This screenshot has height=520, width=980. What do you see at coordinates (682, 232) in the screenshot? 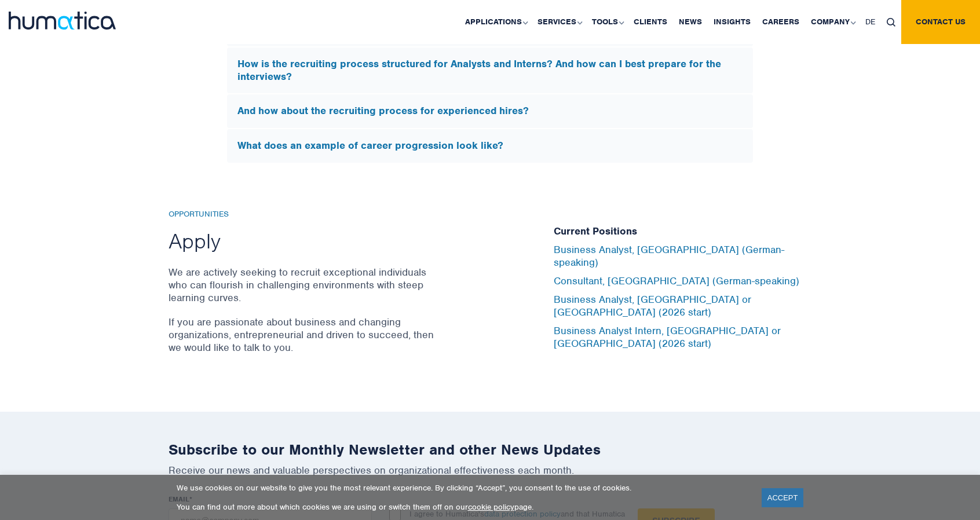
I see `h5: Current Positions` at bounding box center [682, 232].